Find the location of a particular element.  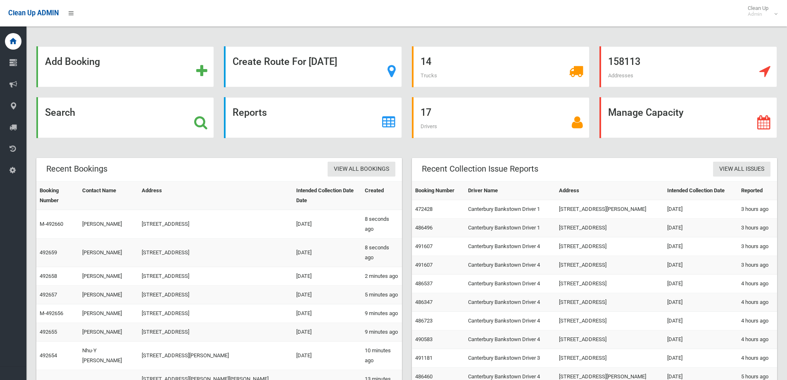

header: Recent Collection Issue Reports is located at coordinates (480, 169).